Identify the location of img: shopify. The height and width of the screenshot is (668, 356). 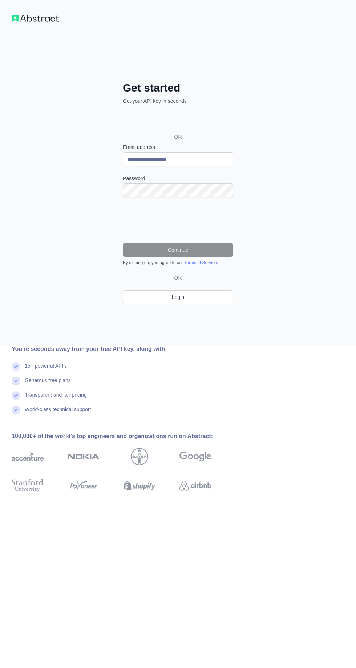
(140, 486).